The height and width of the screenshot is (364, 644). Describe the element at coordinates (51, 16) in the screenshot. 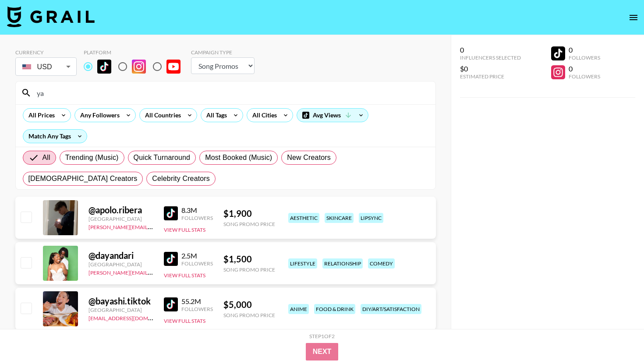

I see `img: Grail Talent` at that location.